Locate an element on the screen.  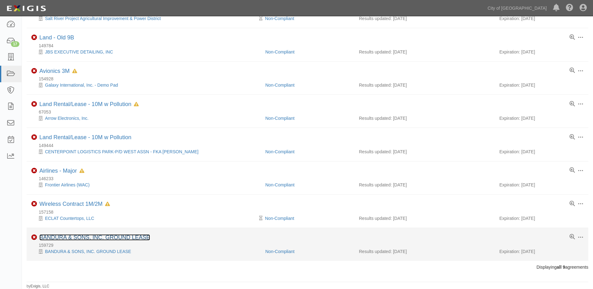
div: 159729 is located at coordinates (310, 245).